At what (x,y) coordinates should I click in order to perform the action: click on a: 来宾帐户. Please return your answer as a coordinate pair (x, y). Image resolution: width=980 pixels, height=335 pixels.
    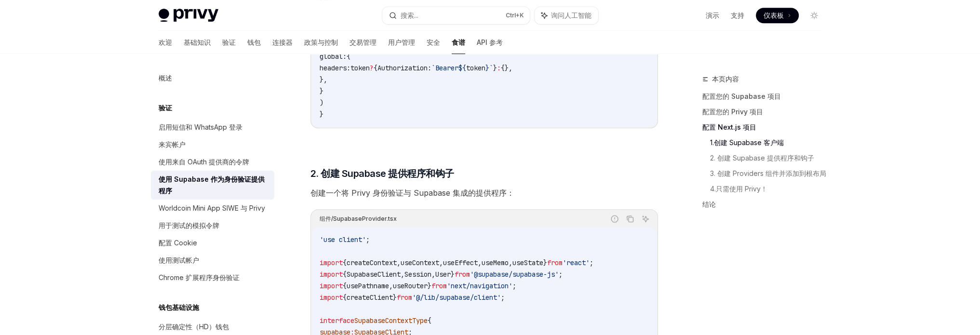
    Looking at the image, I should click on (213, 145).